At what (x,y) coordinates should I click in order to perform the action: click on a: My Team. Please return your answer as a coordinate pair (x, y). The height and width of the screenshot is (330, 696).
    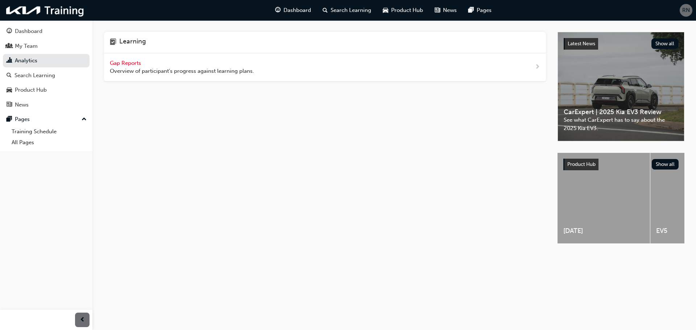
    Looking at the image, I should click on (46, 46).